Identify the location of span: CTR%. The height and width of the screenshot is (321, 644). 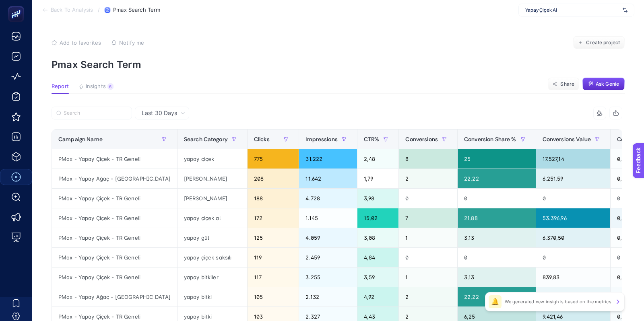
(371, 139).